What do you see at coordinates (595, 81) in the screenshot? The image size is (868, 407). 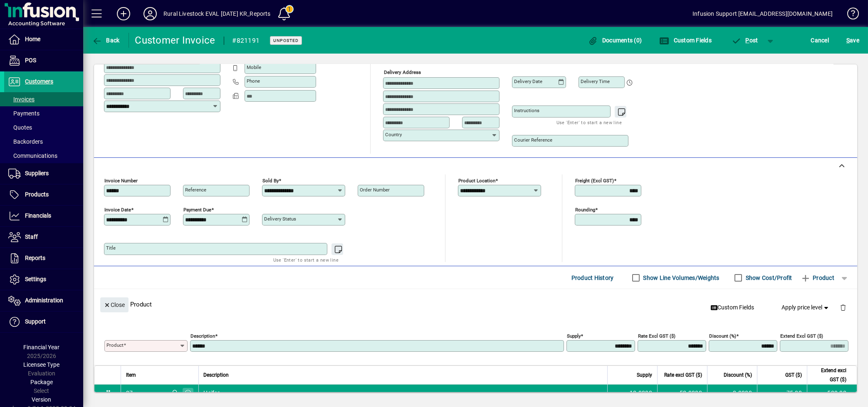 I see `mat-label: Delivery time` at bounding box center [595, 81].